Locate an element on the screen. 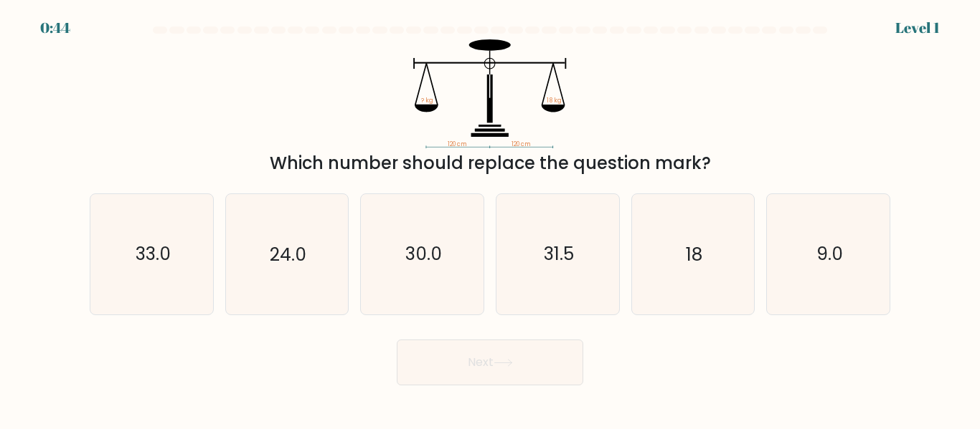 The width and height of the screenshot is (980, 429). div: Level 1 is located at coordinates (917, 28).